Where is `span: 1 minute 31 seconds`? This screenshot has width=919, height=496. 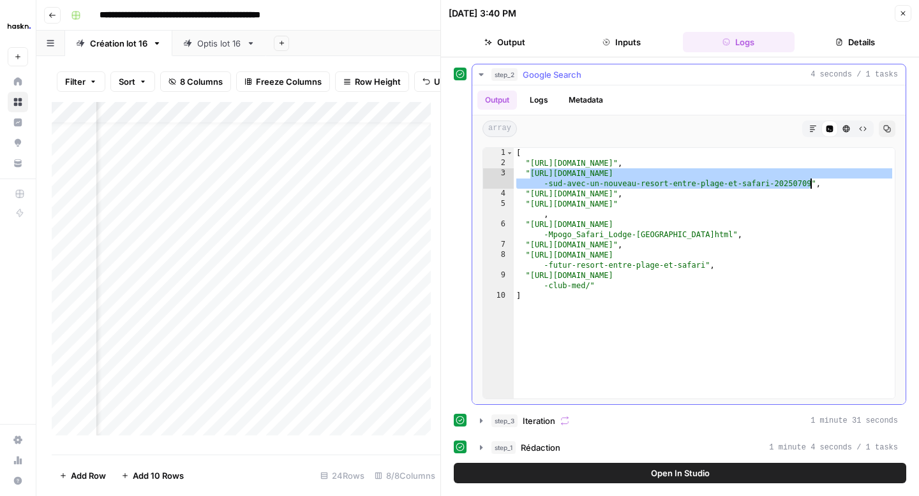
span: 1 minute 31 seconds is located at coordinates (854, 421).